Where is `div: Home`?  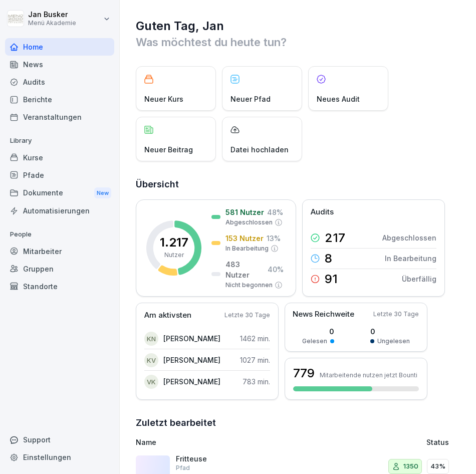 div: Home is located at coordinates (60, 47).